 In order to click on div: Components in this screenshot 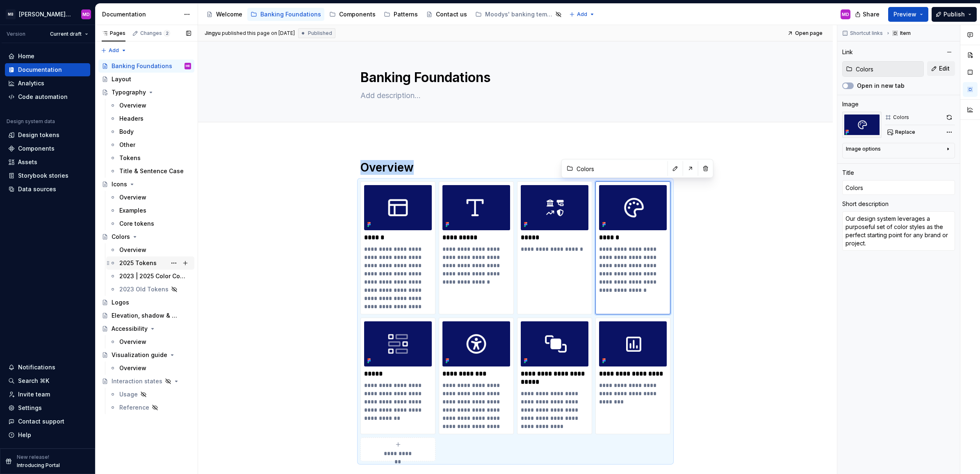, I will do `click(36, 148)`.